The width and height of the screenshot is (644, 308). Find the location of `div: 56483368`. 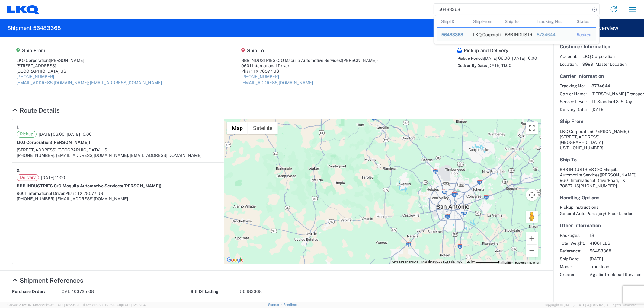

div: 56483368 is located at coordinates (453, 35).